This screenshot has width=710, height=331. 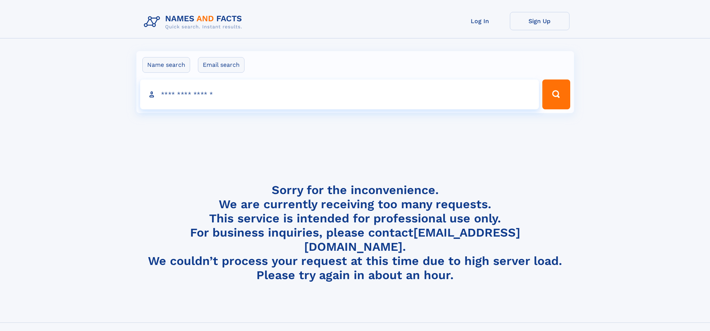 What do you see at coordinates (166, 65) in the screenshot?
I see `label: Name search` at bounding box center [166, 65].